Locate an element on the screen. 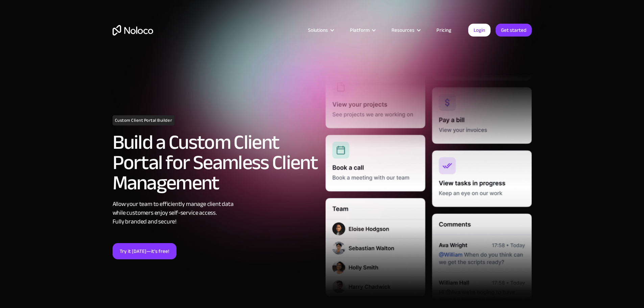 The height and width of the screenshot is (308, 644). a: Login is located at coordinates (479, 30).